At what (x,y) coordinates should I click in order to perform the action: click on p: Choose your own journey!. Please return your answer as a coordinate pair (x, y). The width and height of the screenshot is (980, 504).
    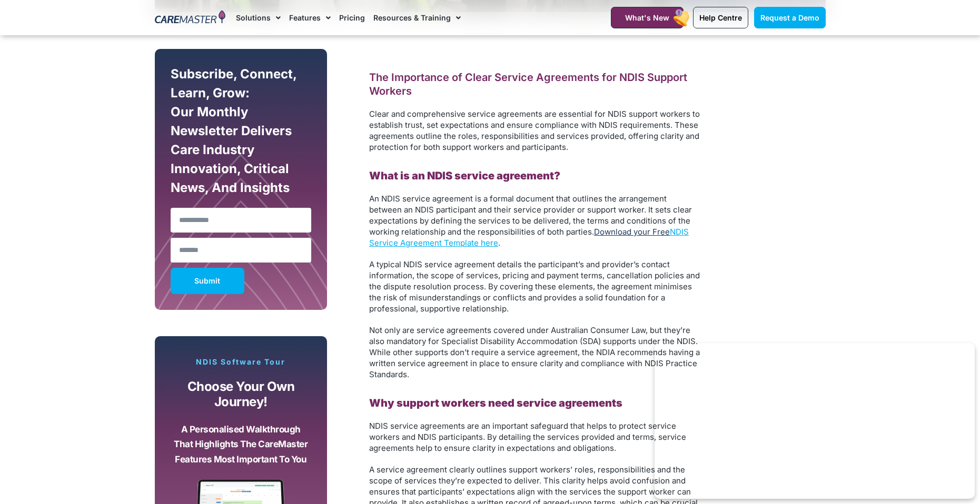
    Looking at the image, I should click on (241, 394).